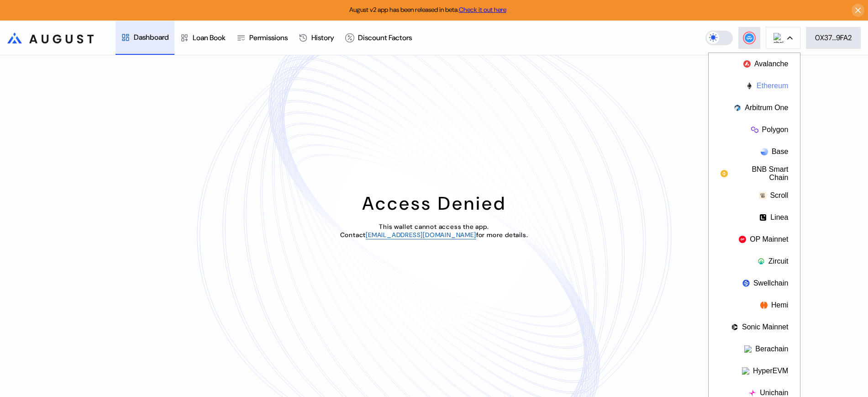  What do you see at coordinates (262, 38) in the screenshot?
I see `a: Permissions` at bounding box center [262, 38].